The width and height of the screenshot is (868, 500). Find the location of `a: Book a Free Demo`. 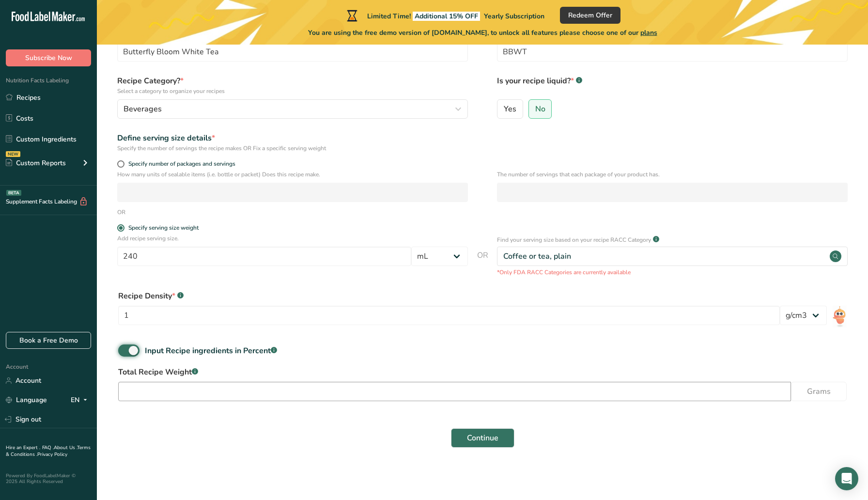

a: Book a Free Demo is located at coordinates (49, 340).